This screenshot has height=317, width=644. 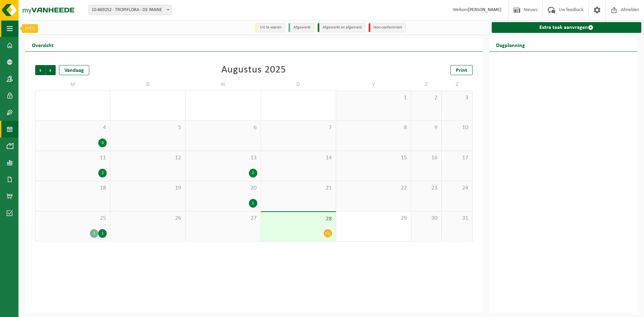 What do you see at coordinates (73, 188) in the screenshot?
I see `span: 18` at bounding box center [73, 188].